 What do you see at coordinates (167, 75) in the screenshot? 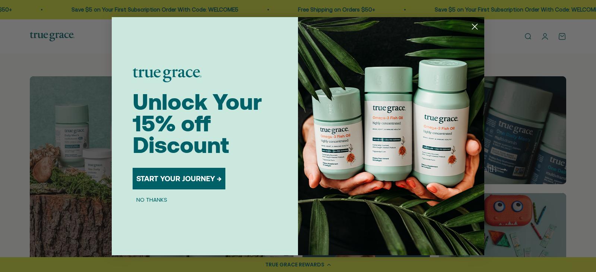
I see `img: logo placeholder` at bounding box center [167, 75].